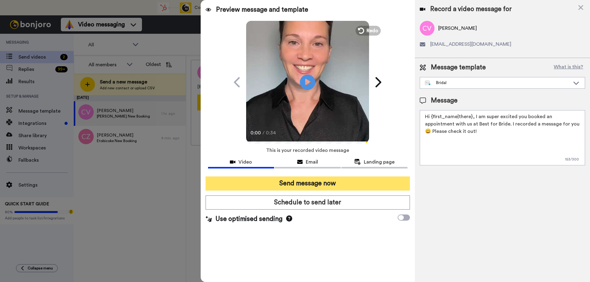 This screenshot has height=282, width=590. Describe the element at coordinates (308, 151) in the screenshot. I see `span: This is your recorded video message` at that location.